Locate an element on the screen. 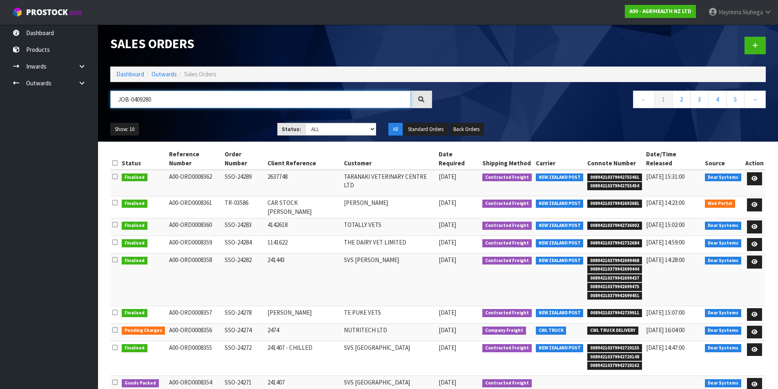  a: 3 is located at coordinates (699, 99).